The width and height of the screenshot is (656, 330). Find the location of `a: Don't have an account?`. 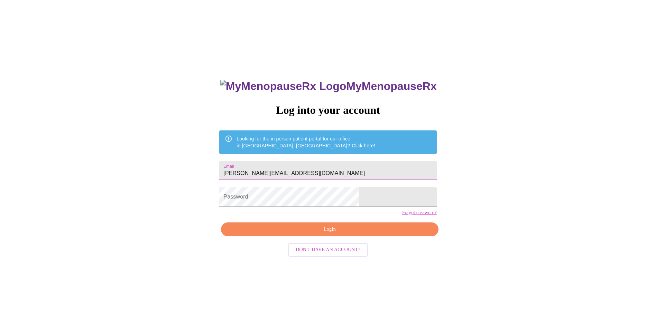

a: Don't have an account? is located at coordinates (328, 249).